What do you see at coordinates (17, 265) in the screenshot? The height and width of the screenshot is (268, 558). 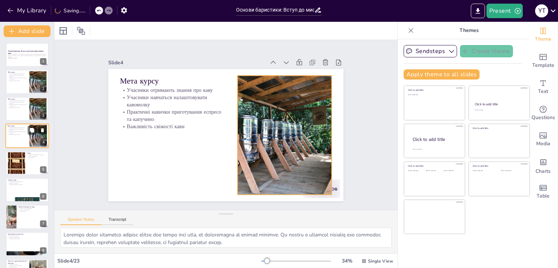 I see `p: Організація робочого простору` at bounding box center [17, 265].